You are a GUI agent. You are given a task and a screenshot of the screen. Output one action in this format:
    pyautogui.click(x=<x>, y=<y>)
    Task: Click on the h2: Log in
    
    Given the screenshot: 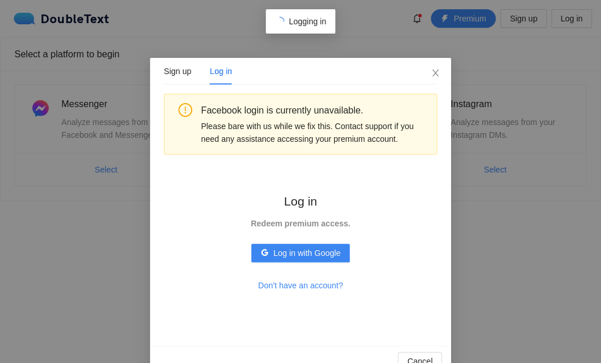 What is the action you would take?
    pyautogui.click(x=300, y=201)
    